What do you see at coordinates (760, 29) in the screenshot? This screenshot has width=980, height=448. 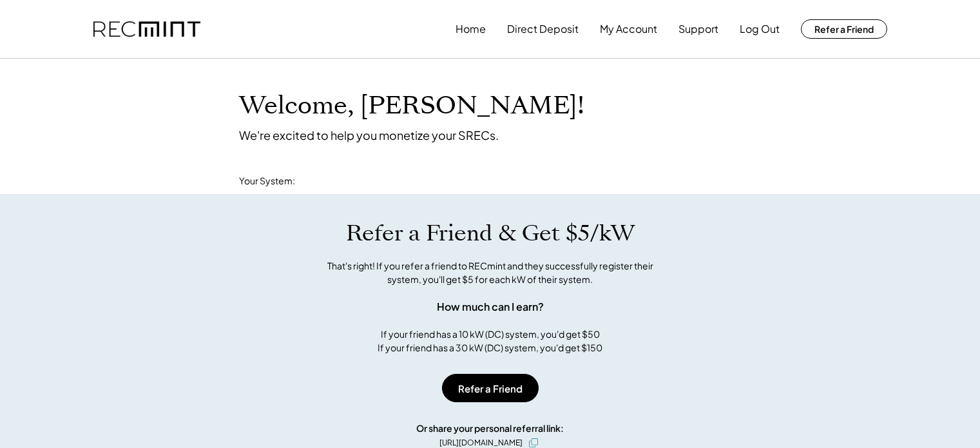 I see `button: Log Out` at bounding box center [760, 29].